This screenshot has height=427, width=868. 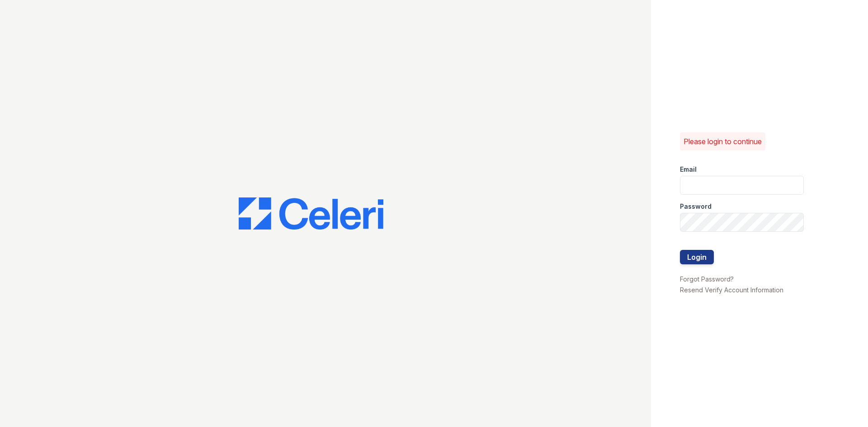 What do you see at coordinates (311, 214) in the screenshot?
I see `img: CE_Logo_Blue-a8612792a0a2168367f1c8372b55b34899dd931a85d93a1a3d3e32e68fde9ad4.png` at bounding box center [311, 214].